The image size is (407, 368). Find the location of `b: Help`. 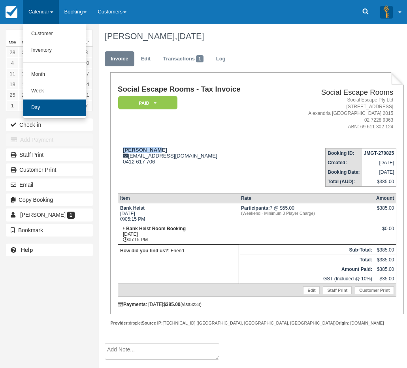

b: Help is located at coordinates (27, 250).